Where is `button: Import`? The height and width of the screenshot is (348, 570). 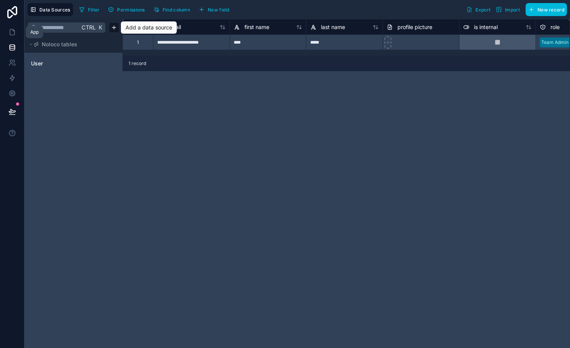
button: Import is located at coordinates (508, 10).